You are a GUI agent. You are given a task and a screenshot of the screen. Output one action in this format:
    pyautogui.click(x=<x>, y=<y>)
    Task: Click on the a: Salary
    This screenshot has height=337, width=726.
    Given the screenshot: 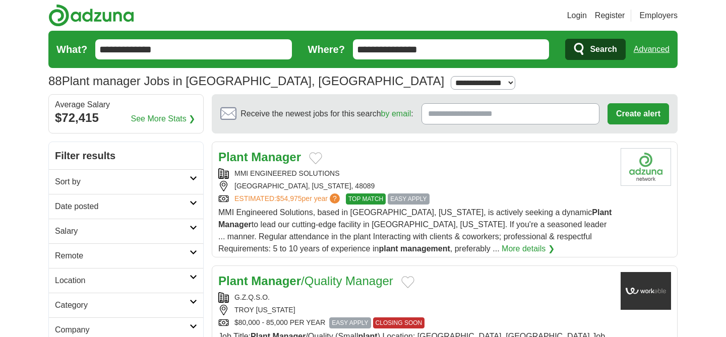 What is the action you would take?
    pyautogui.click(x=126, y=231)
    